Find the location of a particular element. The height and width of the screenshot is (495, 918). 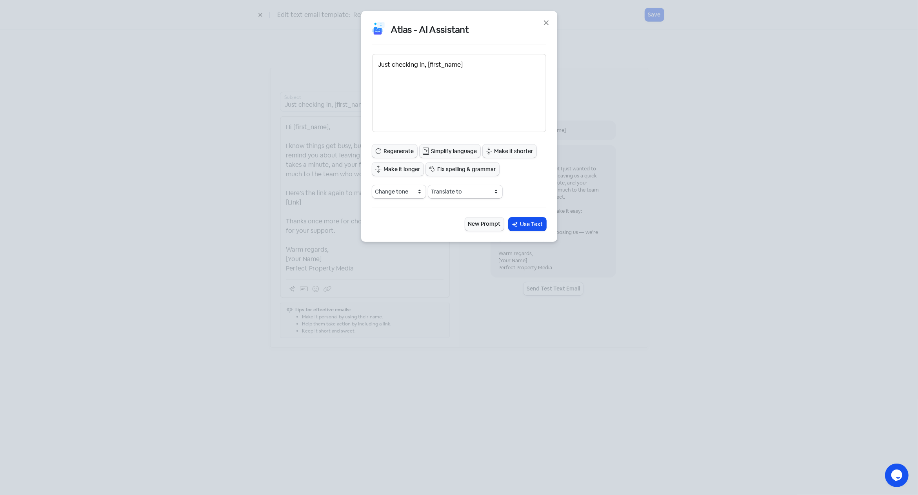

span: Make it longer is located at coordinates (402, 169).